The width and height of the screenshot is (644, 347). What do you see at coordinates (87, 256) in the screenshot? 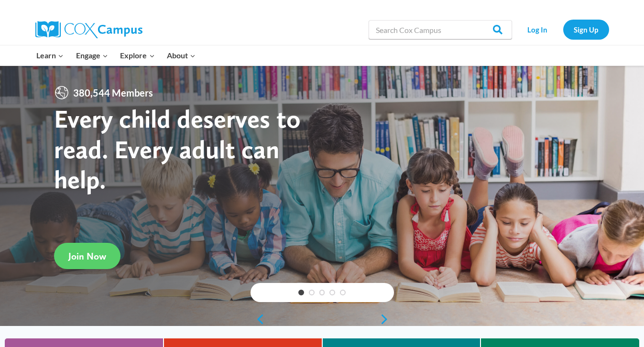
I see `span: Join Now` at bounding box center [87, 256].